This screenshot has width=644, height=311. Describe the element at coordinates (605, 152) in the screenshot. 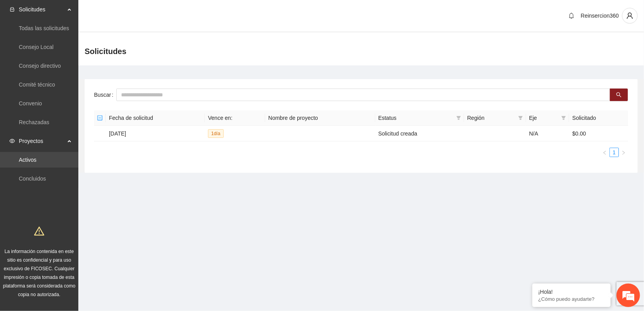

I see `li: Previous Page` at that location.